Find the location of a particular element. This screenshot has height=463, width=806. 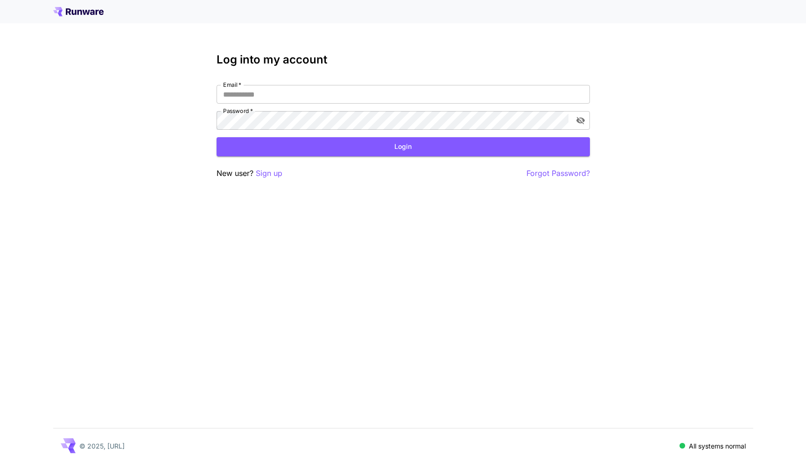

label: Email is located at coordinates (232, 84).